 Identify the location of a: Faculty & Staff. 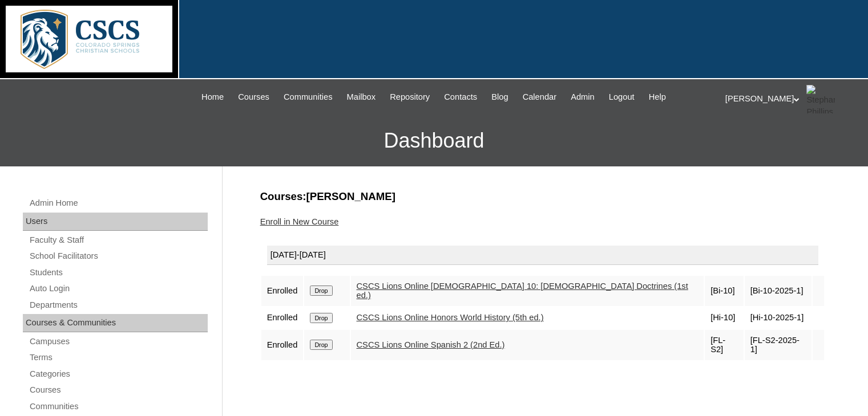
(118, 240).